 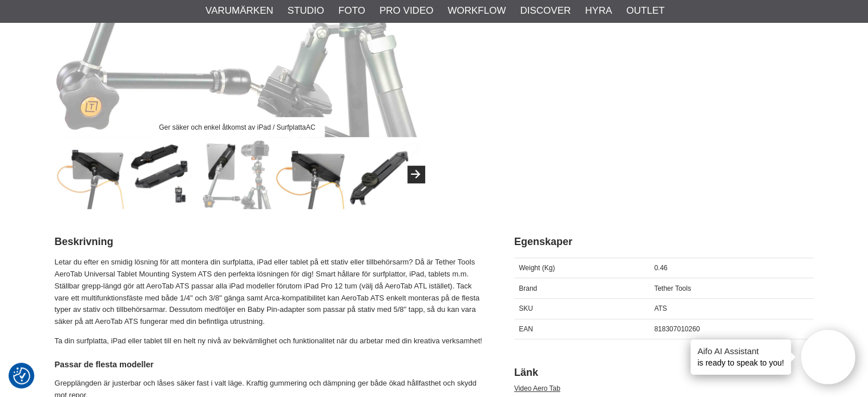 What do you see at coordinates (537, 388) in the screenshot?
I see `a: Video Aero Tab` at bounding box center [537, 388].